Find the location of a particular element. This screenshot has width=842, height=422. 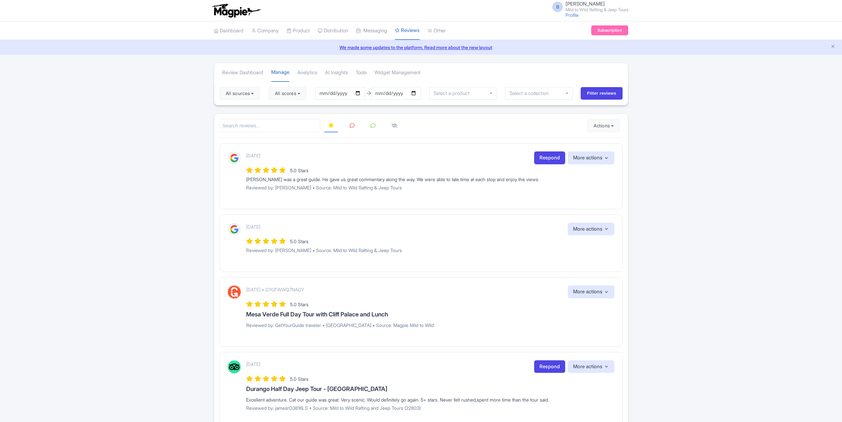

a: Analytics is located at coordinates (307, 73).